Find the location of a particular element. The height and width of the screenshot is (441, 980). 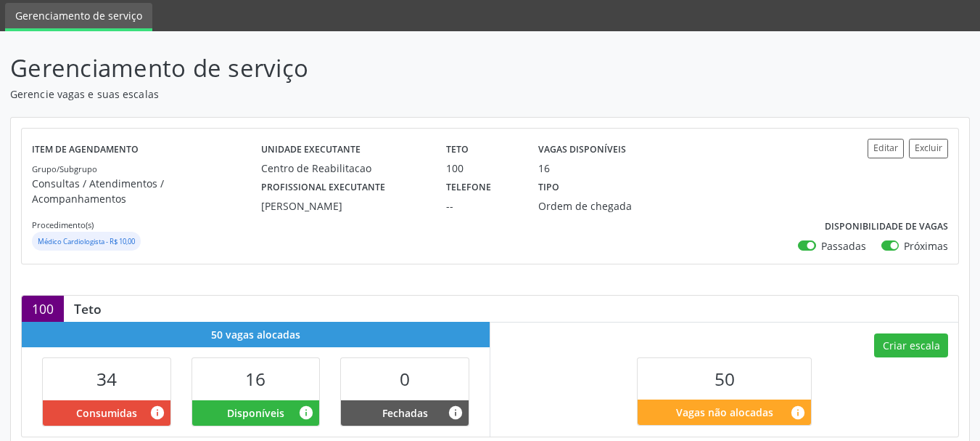

small: Grupo/Subgrupo is located at coordinates (64, 168).